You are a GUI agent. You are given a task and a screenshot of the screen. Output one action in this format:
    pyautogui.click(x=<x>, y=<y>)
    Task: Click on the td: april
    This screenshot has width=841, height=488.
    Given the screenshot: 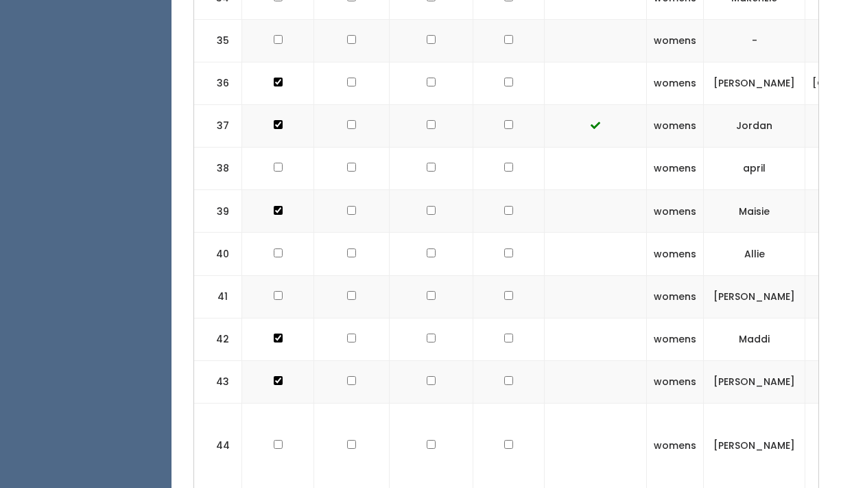 What is the action you would take?
    pyautogui.click(x=755, y=169)
    